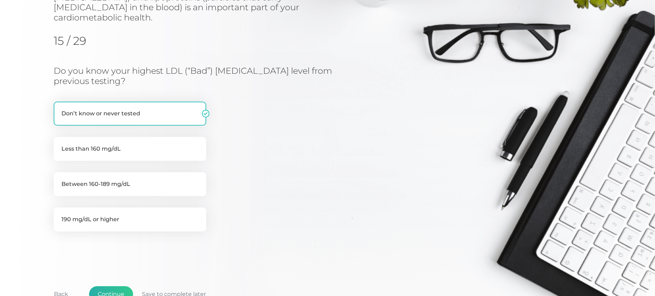 The height and width of the screenshot is (296, 655). What do you see at coordinates (130, 114) in the screenshot?
I see `label: Don’t know or never tested` at bounding box center [130, 114].